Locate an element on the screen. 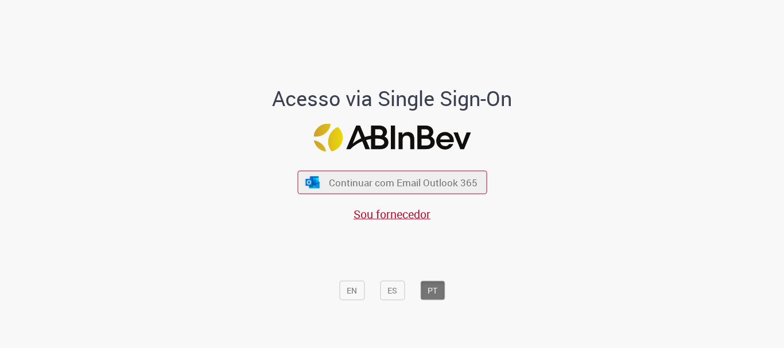  span: Continuar com Email Outlook 365 is located at coordinates (403, 182).